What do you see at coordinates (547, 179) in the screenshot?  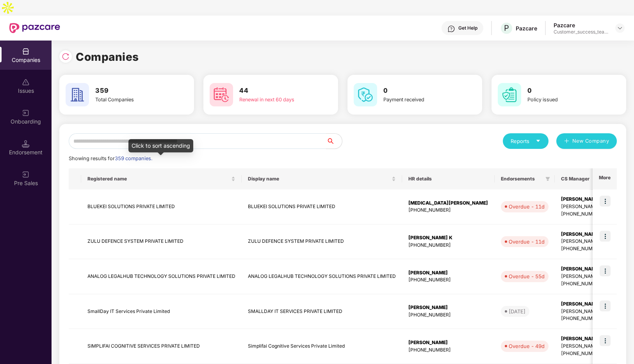 I see `span: filter` at bounding box center [547, 179].